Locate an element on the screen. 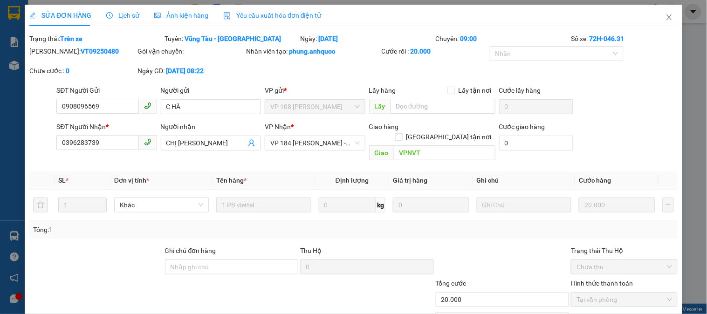 The image size is (707, 314). span: user-add is located at coordinates (252, 143).